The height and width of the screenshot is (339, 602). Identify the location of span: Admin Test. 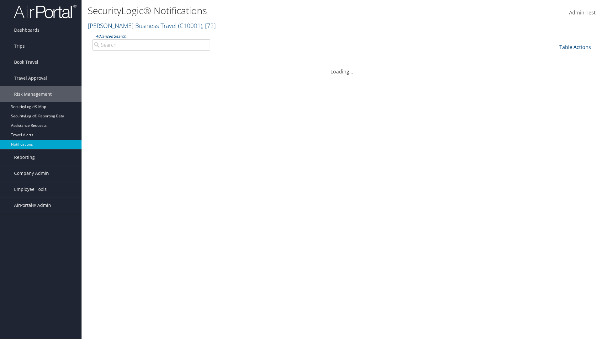
(582, 13).